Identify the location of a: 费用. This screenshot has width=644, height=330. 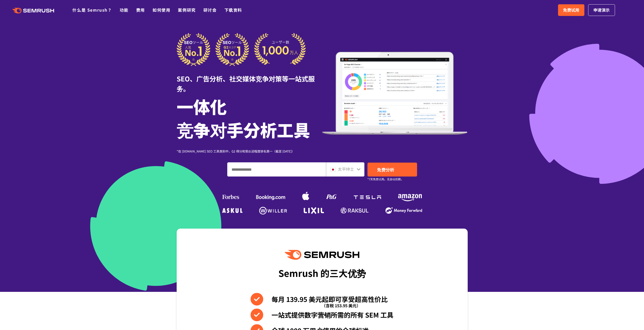
(140, 10).